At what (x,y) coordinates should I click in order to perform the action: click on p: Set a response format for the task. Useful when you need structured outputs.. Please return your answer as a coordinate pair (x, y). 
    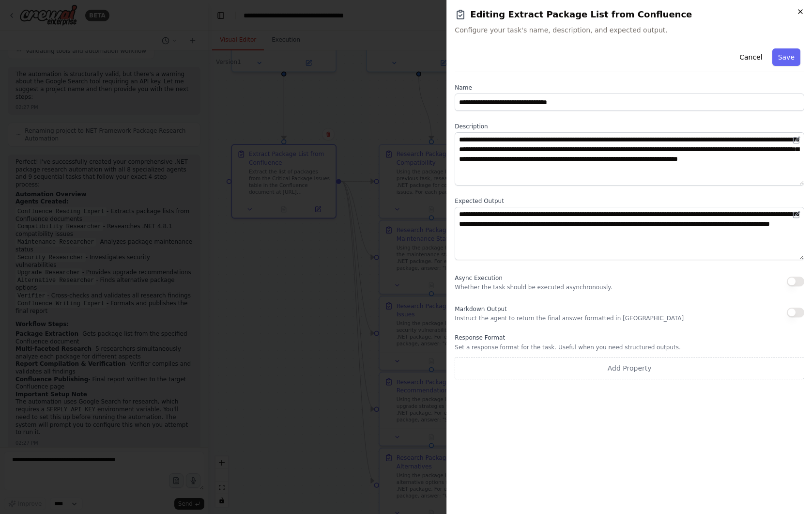
    Looking at the image, I should click on (629, 347).